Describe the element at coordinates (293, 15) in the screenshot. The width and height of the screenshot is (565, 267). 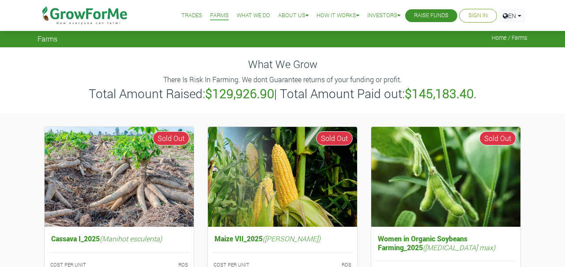
I see `a: About Us` at that location.